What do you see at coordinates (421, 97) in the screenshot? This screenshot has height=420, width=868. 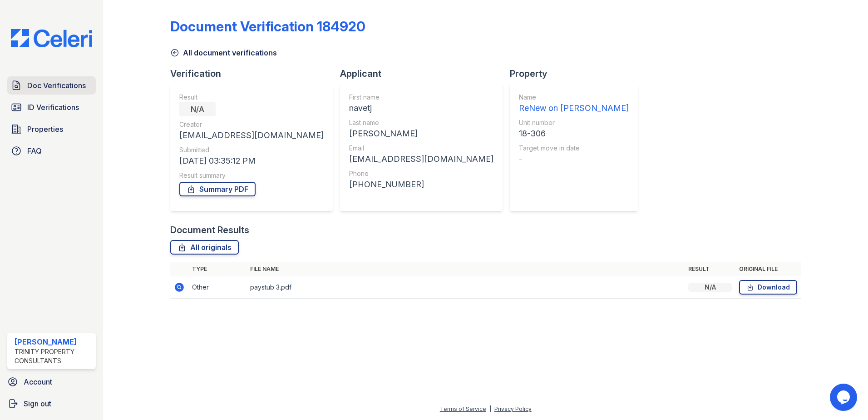 I see `div: First name` at bounding box center [421, 97].